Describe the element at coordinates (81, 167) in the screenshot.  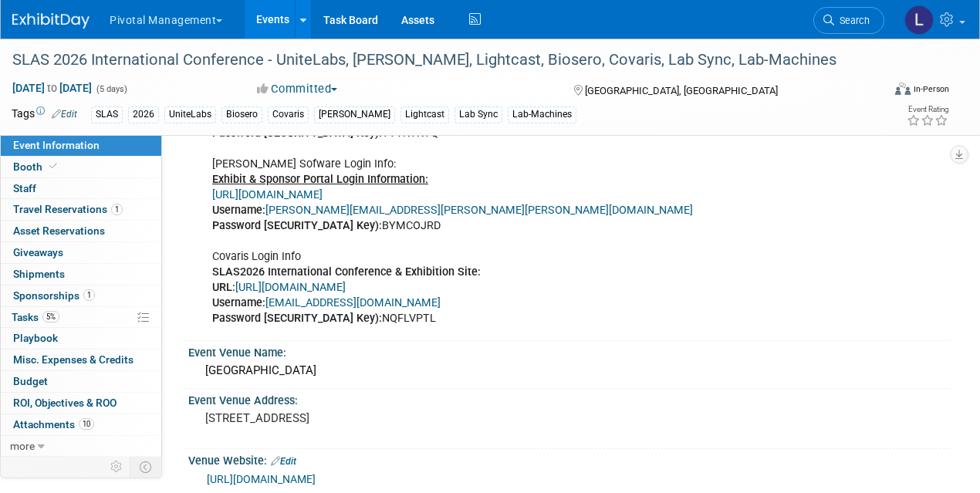
I see `a: Booth` at that location.